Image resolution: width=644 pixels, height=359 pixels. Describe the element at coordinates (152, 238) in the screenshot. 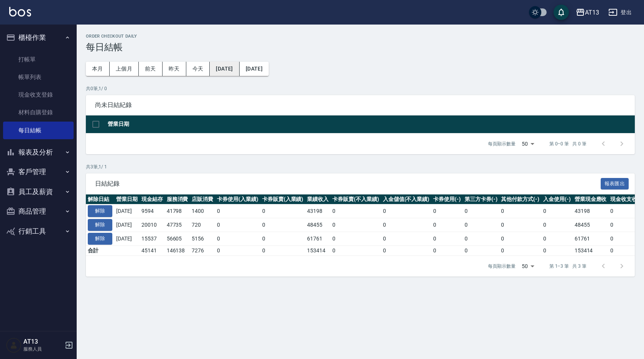

I see `td: 15537` at that location.